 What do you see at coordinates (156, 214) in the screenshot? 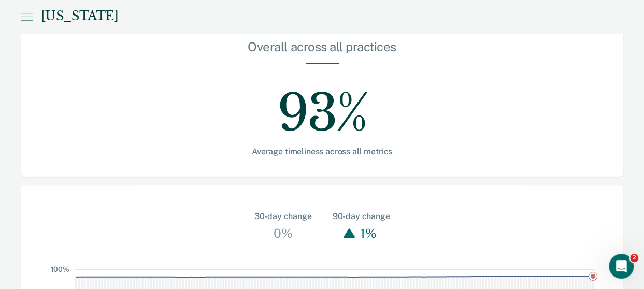
I see `button: Messages` at bounding box center [156, 214].